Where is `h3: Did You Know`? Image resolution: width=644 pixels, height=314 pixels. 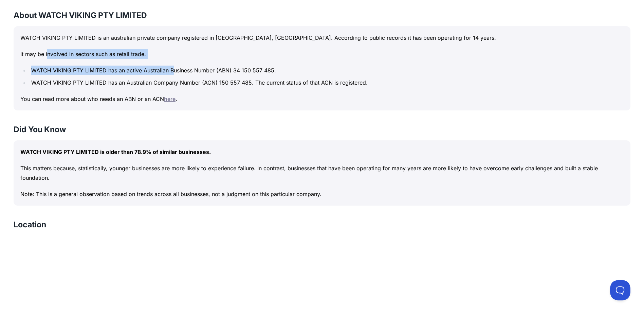
h3: Did You Know is located at coordinates (322, 129).